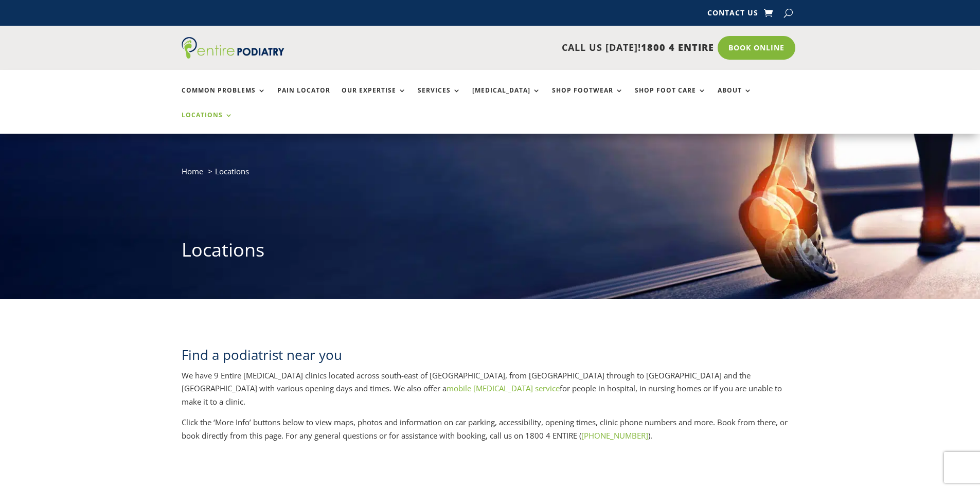 The image size is (980, 490). Describe the element at coordinates (207, 123) in the screenshot. I see `a: Locations` at that location.